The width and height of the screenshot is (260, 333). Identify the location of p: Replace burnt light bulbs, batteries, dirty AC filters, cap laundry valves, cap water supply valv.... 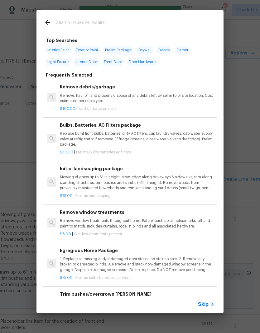
(137, 139).